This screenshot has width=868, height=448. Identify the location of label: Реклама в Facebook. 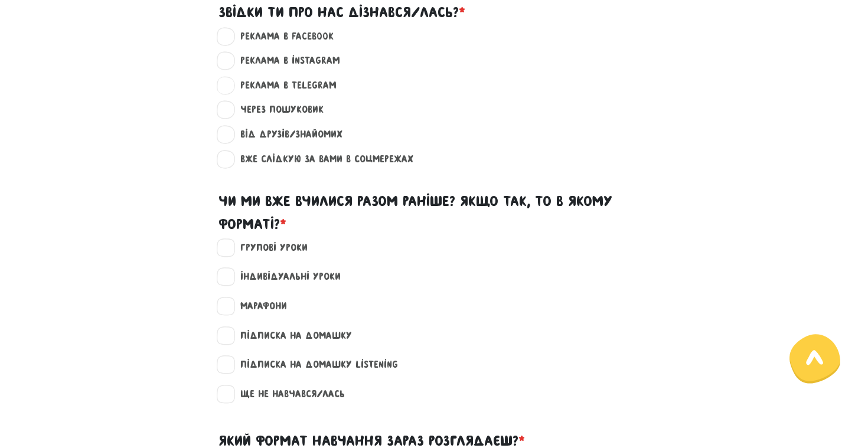
(281, 37).